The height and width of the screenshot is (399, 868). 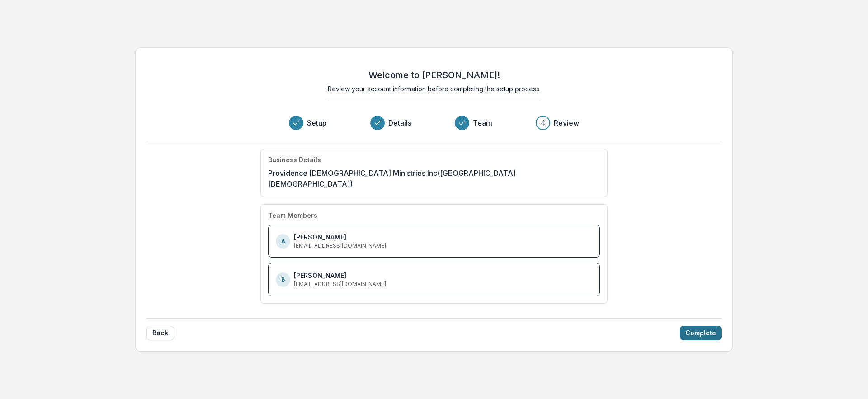 What do you see at coordinates (317, 123) in the screenshot?
I see `h3: Setup` at bounding box center [317, 123].